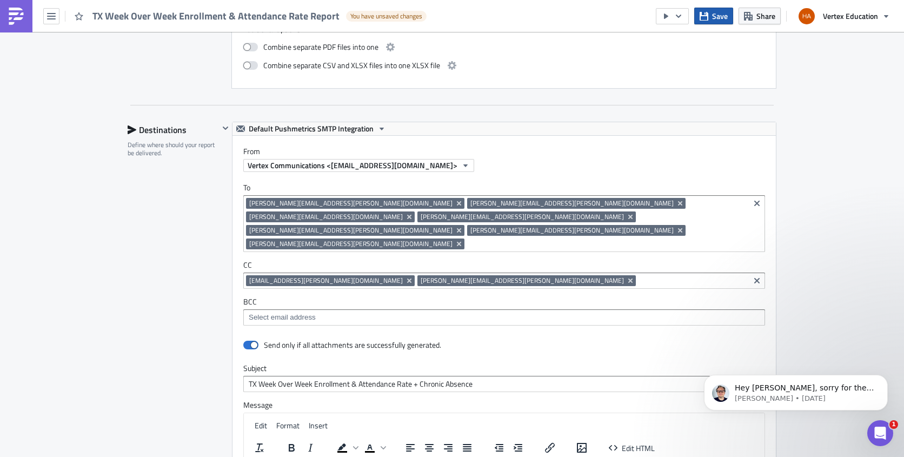 The image size is (904, 457). Describe the element at coordinates (713, 16) in the screenshot. I see `button: Save` at that location.